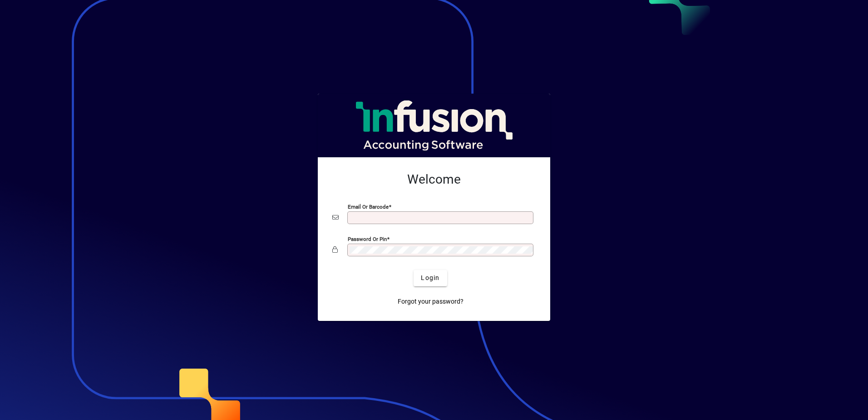  What do you see at coordinates (368, 206) in the screenshot?
I see `mat-label: Email or Barcode` at bounding box center [368, 206].